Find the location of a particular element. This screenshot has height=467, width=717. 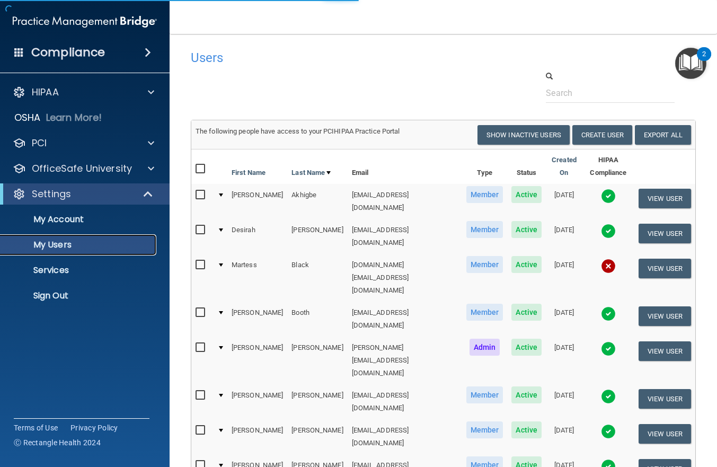

button: Create User is located at coordinates (602, 135).